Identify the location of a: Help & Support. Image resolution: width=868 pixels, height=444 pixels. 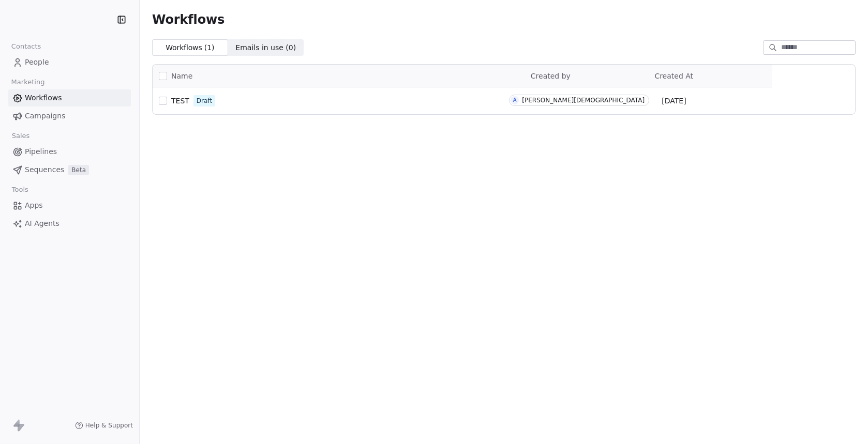
(104, 425).